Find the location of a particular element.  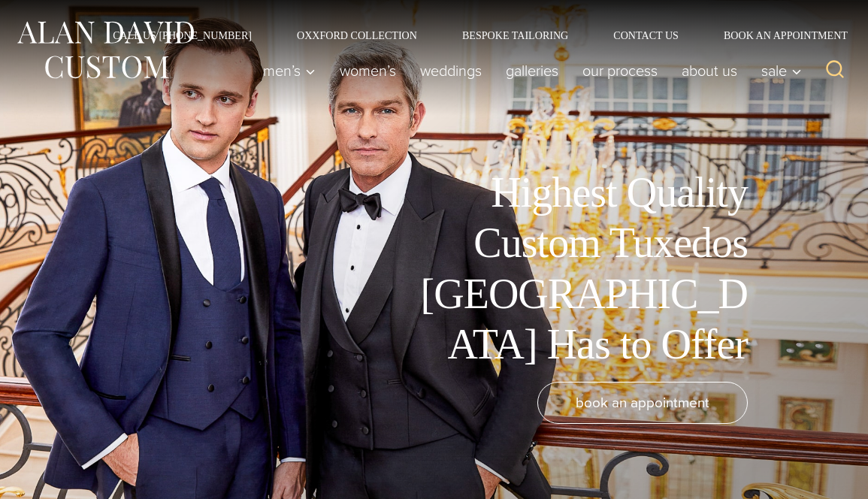

a: book an appointment is located at coordinates (642, 403).